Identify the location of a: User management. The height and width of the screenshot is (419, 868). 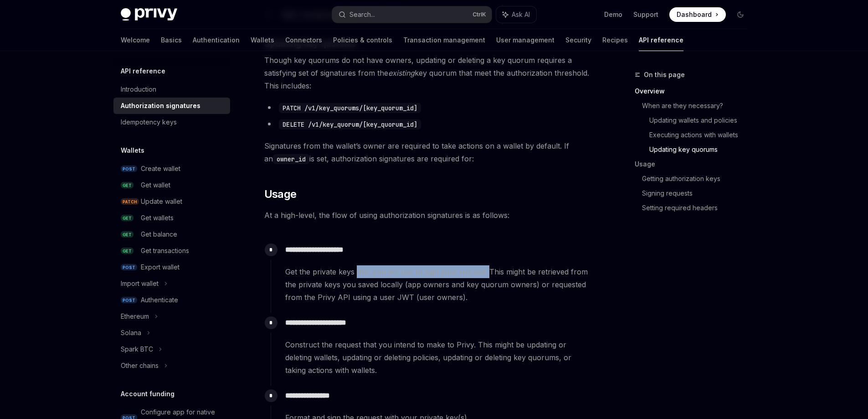
(525, 40).